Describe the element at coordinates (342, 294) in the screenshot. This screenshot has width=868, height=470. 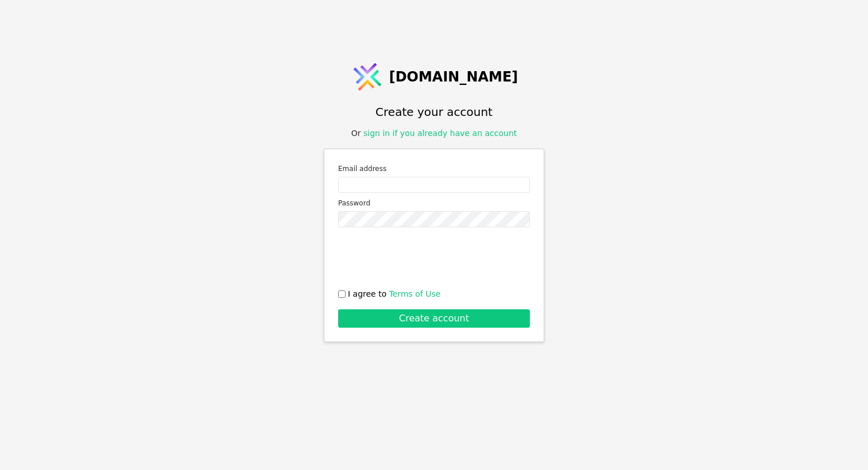
I see `input: I agree to Terms of Use` at that location.